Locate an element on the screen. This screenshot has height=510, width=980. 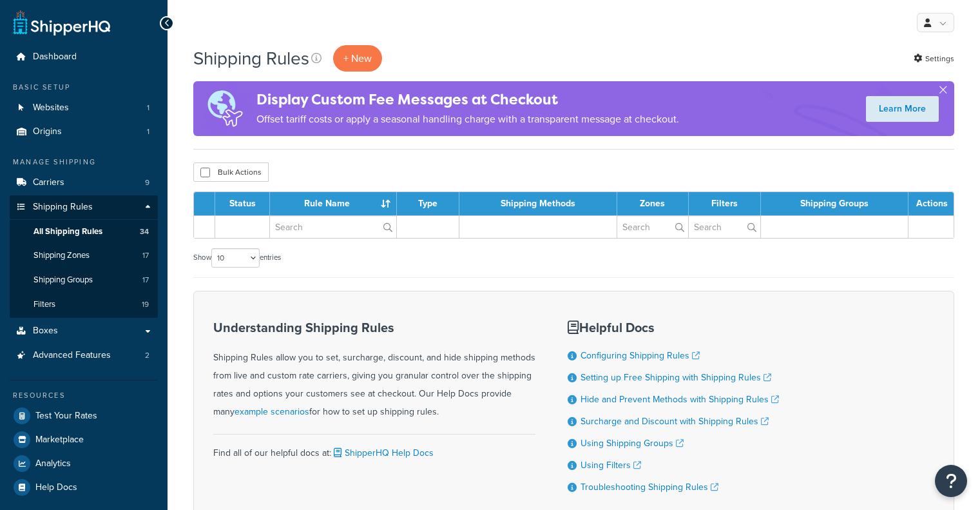
div: Basic Setup is located at coordinates (84, 87).